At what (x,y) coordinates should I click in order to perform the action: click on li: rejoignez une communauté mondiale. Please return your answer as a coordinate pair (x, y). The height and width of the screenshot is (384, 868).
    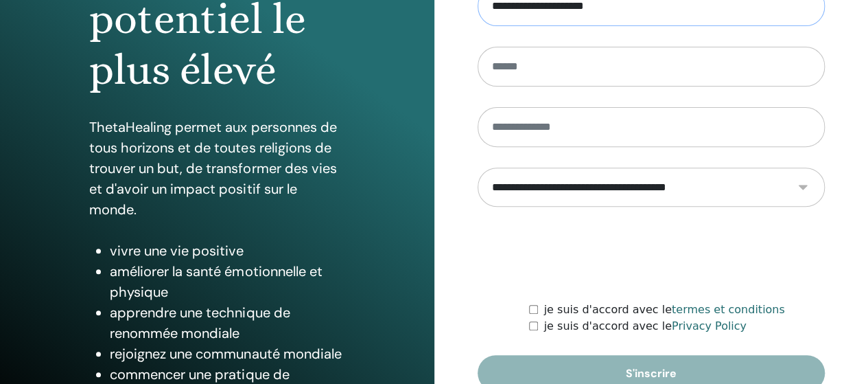
    Looking at the image, I should click on (227, 354).